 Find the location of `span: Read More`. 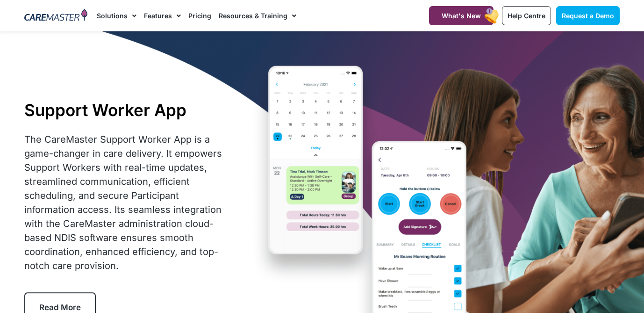

span: Read More is located at coordinates (60, 307).